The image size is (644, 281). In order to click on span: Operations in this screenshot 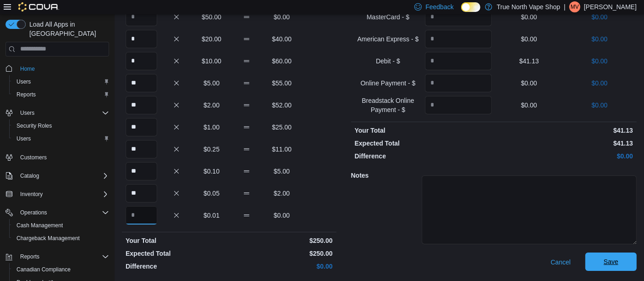, I will do `click(63, 212)`.